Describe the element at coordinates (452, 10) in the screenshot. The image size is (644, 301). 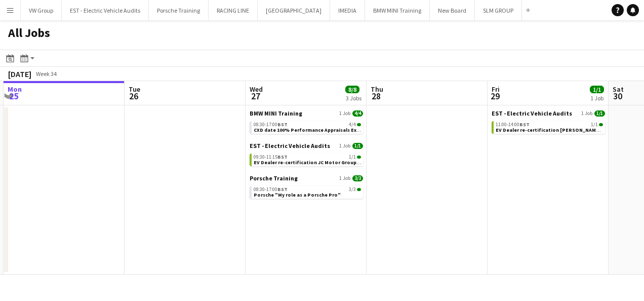
I see `button: New Board` at that location.